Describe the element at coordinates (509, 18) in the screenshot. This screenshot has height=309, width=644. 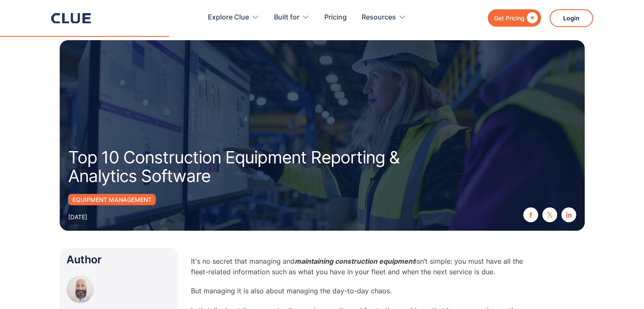
I see `div: Get Pricing` at that location.